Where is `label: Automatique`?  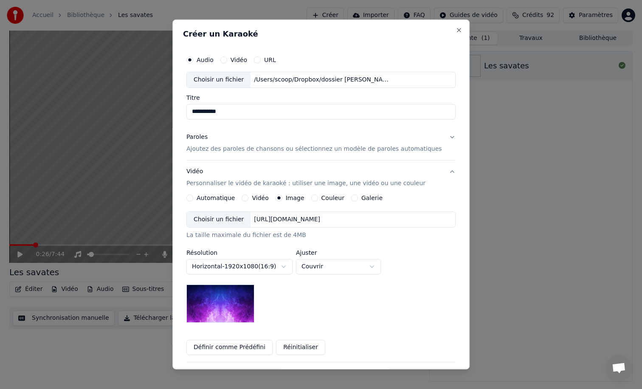
label: Automatique is located at coordinates (216, 198).